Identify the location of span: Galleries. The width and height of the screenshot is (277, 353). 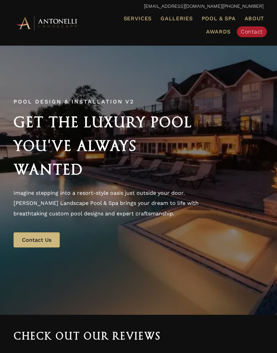
(177, 18).